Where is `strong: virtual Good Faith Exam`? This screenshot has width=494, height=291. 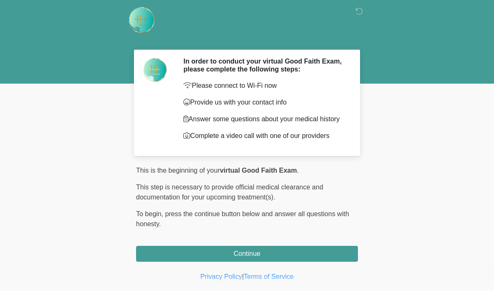 strong: virtual Good Faith Exam is located at coordinates (258, 170).